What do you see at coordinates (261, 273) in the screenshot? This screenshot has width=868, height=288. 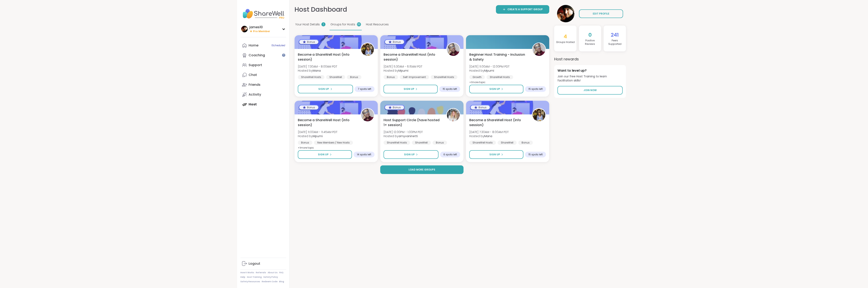 I see `a: Referrals` at bounding box center [261, 273].